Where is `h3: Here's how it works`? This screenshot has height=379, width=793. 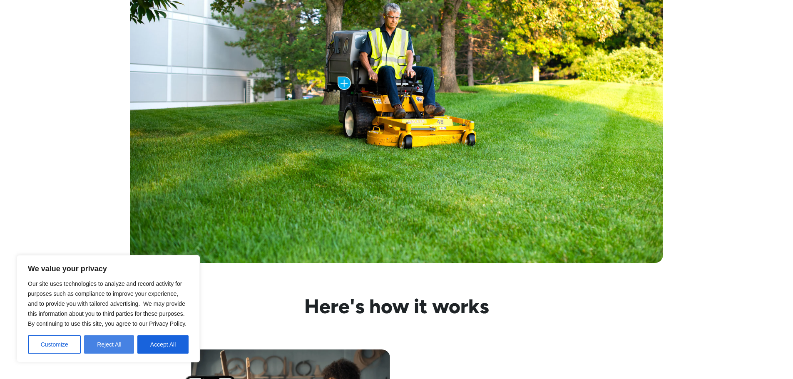
h3: Here's how it works is located at coordinates (396, 306).